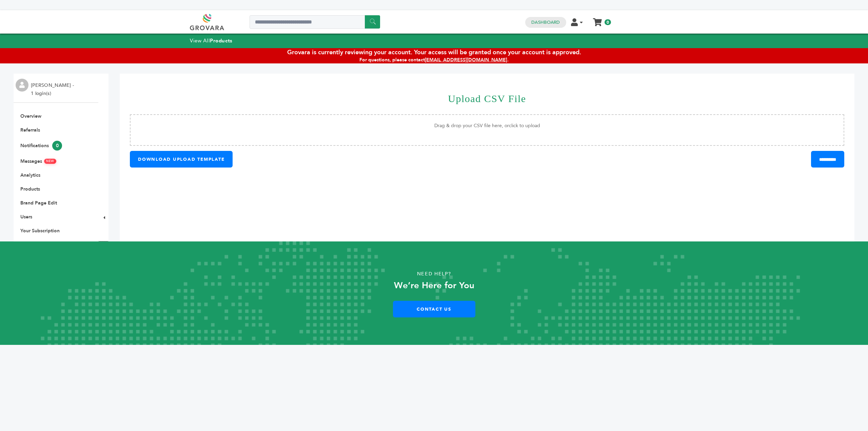 The image size is (868, 431). What do you see at coordinates (30, 189) in the screenshot?
I see `a: Products` at bounding box center [30, 189].